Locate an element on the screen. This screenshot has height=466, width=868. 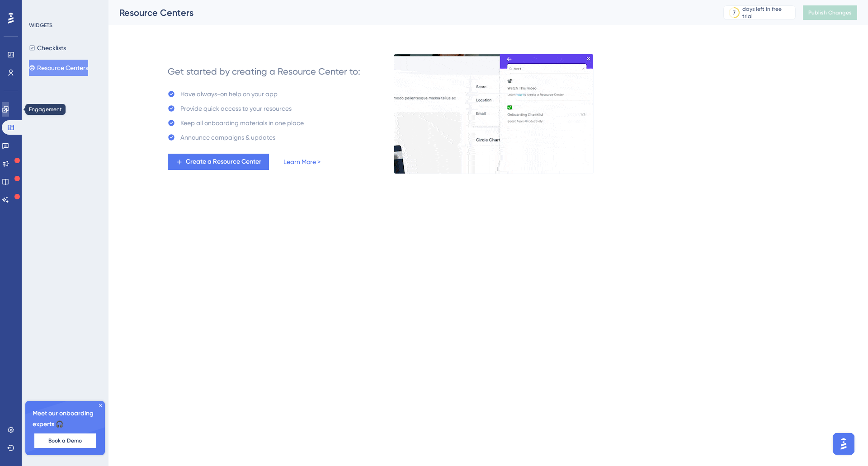
div: days left in free trial is located at coordinates (767, 13).